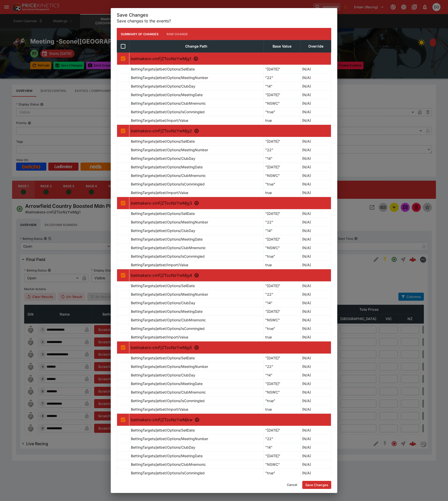 This screenshot has height=501, width=448. What do you see at coordinates (197, 420) in the screenshot?
I see `svg: R6 - Darley (Bm66)` at bounding box center [197, 420].